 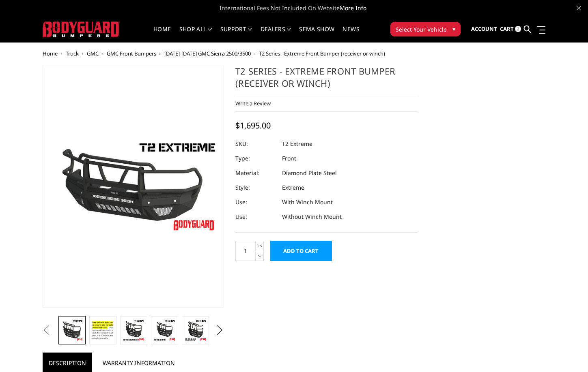 What do you see at coordinates (92, 53) in the screenshot?
I see `span: GMC` at bounding box center [92, 53].